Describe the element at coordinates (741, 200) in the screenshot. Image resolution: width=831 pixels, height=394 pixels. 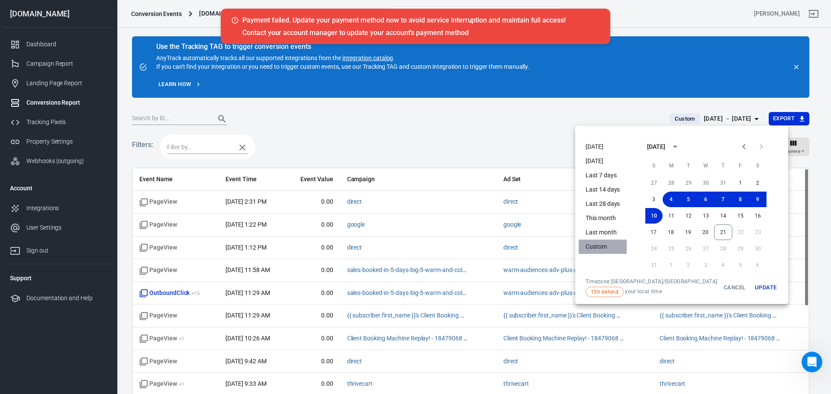
I see `button: 8` at that location.